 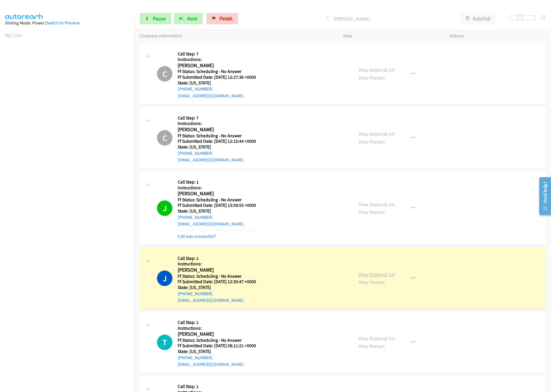 I want to click on span: Next, so click(x=192, y=18).